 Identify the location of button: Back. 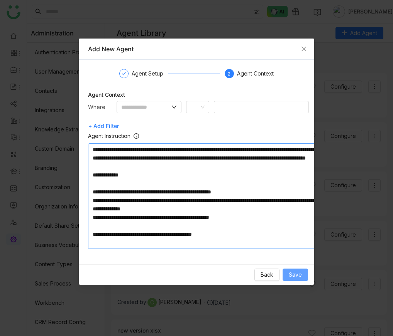
(266, 275).